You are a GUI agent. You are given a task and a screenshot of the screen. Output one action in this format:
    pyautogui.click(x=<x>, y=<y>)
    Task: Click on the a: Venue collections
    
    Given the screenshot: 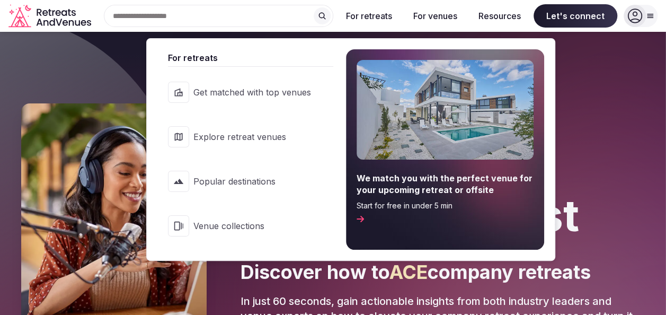 What is the action you would take?
    pyautogui.click(x=245, y=226)
    